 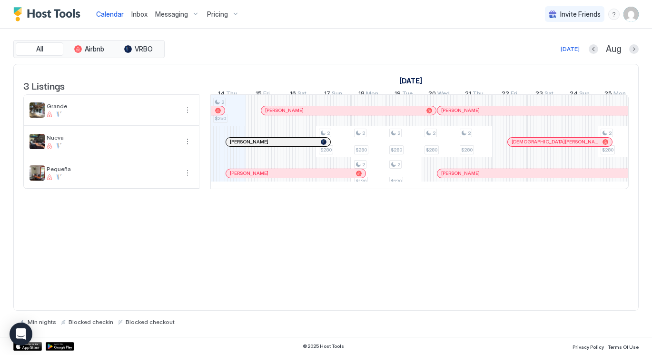 I want to click on span: 22, so click(x=506, y=94).